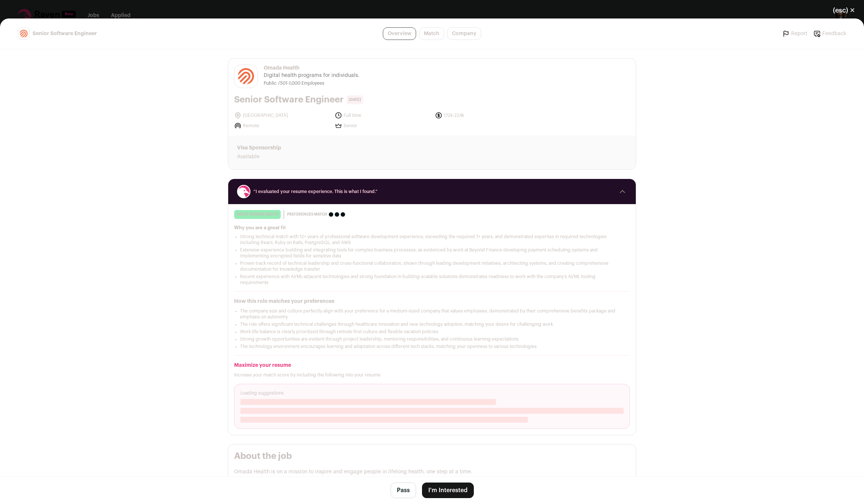 The width and height of the screenshot is (864, 504). I want to click on a: Report, so click(795, 34).